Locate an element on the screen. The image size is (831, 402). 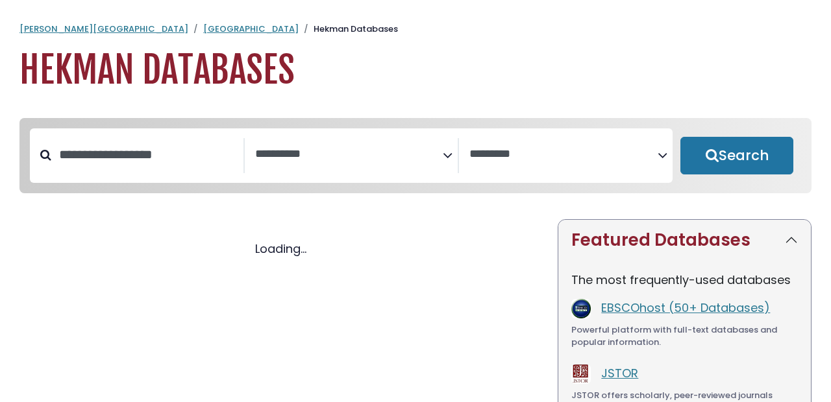
nav: breadcrumb is located at coordinates (415, 29).